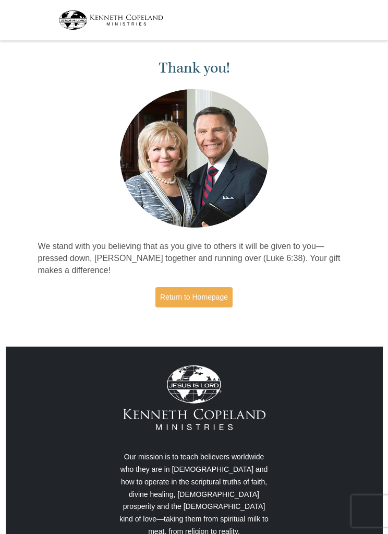 Image resolution: width=388 pixels, height=534 pixels. I want to click on h1: Thank you!, so click(194, 68).